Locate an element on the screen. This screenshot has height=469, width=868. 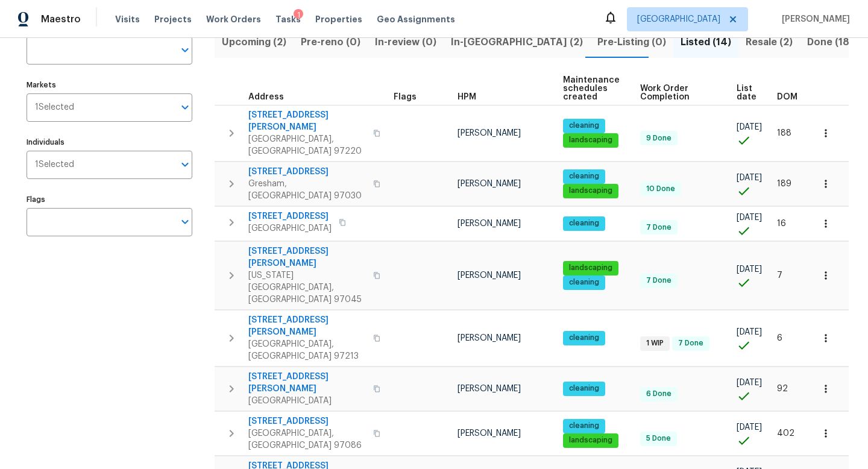
span: 9 Done is located at coordinates (659, 138).